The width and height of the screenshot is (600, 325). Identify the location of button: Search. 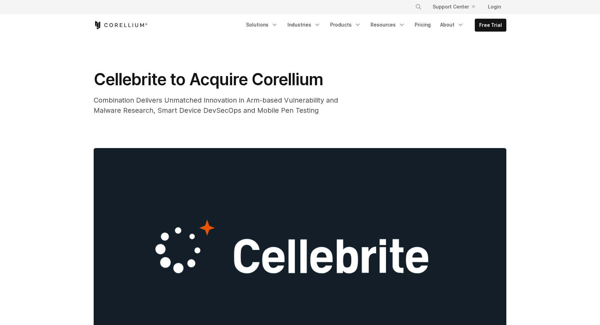
(419, 7).